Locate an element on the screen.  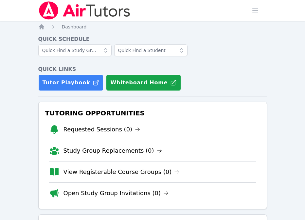
h4: Quick Schedule is located at coordinates (152, 39).